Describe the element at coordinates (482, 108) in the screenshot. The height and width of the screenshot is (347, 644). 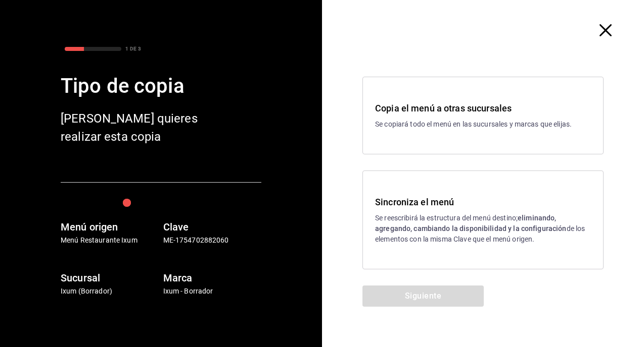
I see `h3: Copia el menú a otras sucursales` at that location.